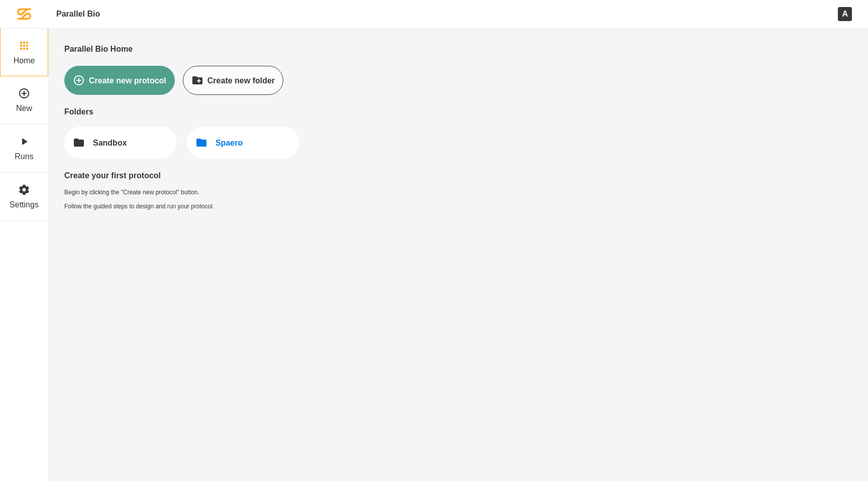  I want to click on button: Create new folder, so click(233, 81).